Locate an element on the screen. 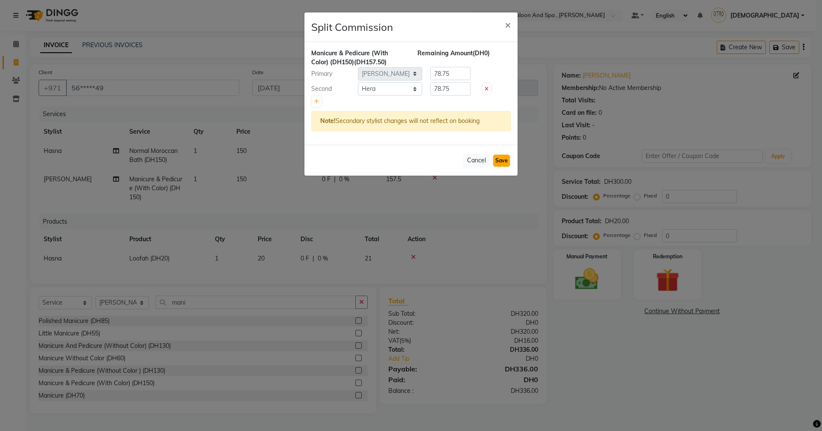  button: Close is located at coordinates (508, 24).